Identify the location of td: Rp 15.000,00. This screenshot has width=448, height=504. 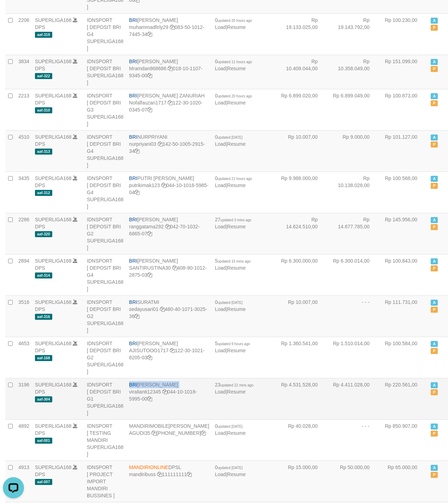
(302, 481).